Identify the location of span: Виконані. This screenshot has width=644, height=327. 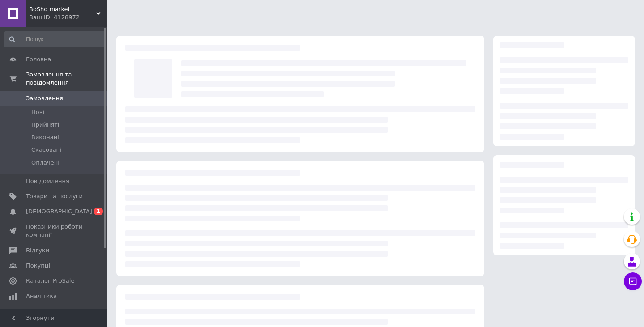
(45, 138).